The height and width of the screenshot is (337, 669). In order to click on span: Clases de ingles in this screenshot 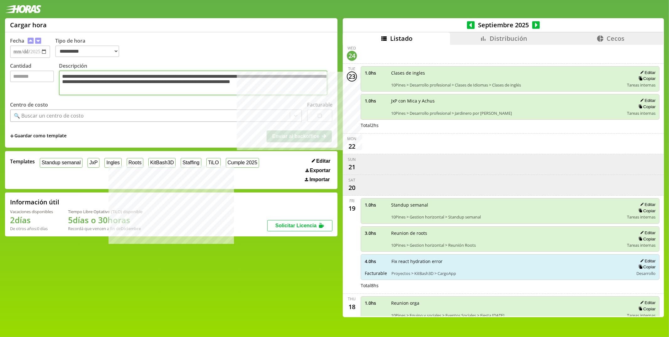, I will do `click(507, 73)`.